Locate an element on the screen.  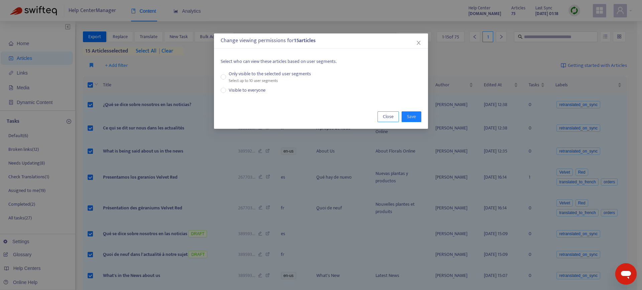
span: close is located at coordinates (418, 43).